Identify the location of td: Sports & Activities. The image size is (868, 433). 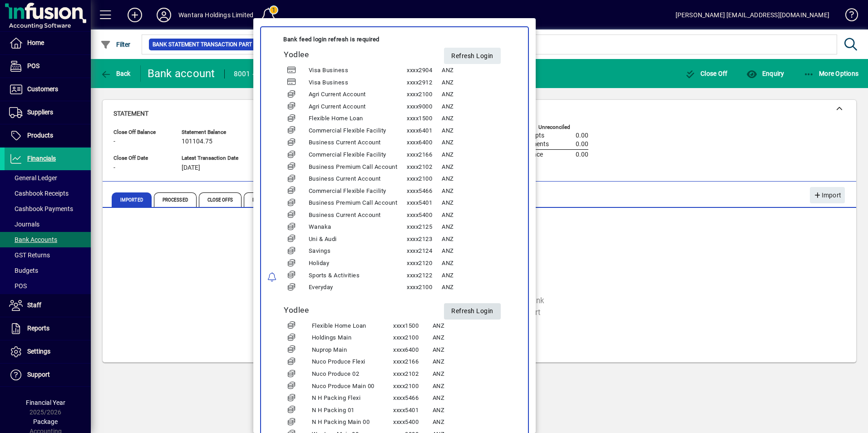
(357, 275).